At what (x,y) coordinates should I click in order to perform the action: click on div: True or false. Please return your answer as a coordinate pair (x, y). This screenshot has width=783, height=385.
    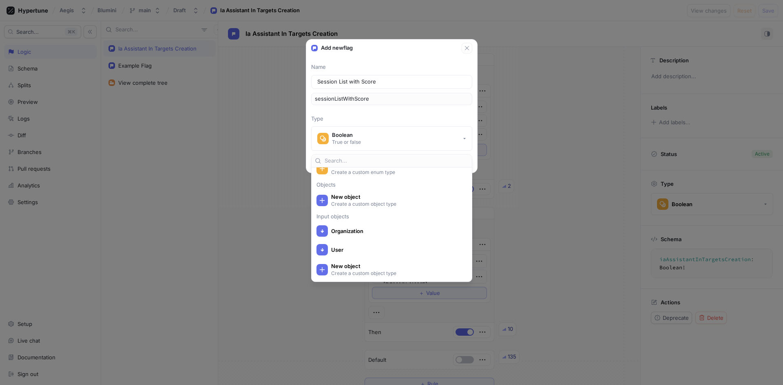
    Looking at the image, I should click on (346, 142).